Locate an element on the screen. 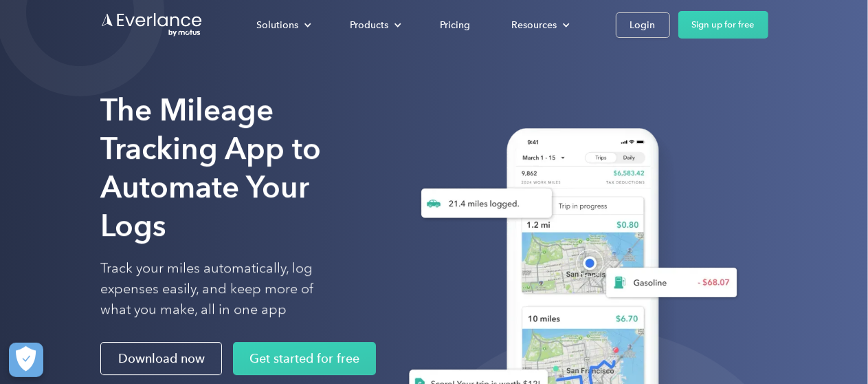  div: Pricing is located at coordinates (456, 25).